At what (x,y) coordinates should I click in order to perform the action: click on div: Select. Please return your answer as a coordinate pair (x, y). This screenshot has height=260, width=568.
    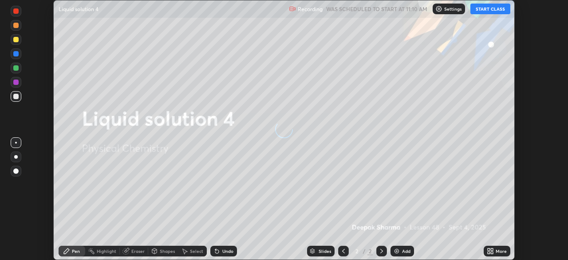
    Looking at the image, I should click on (197, 251).